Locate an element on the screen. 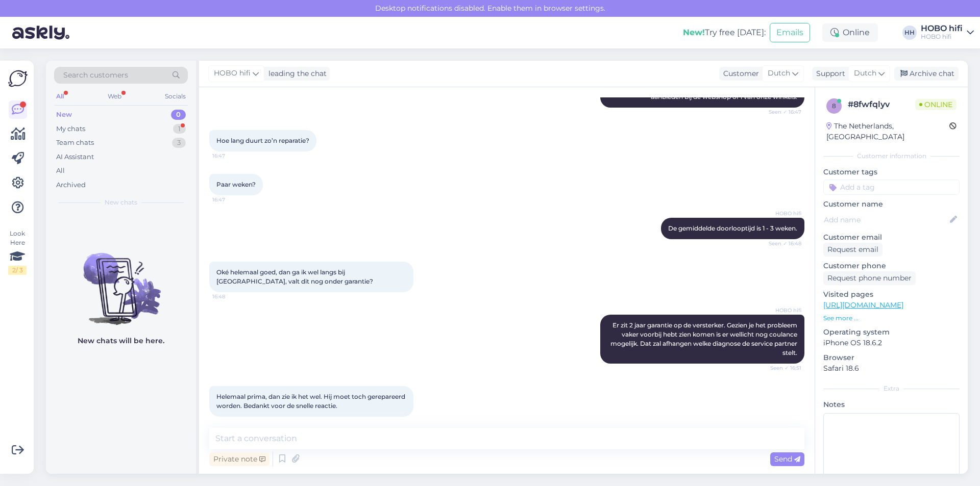 The height and width of the screenshot is (486, 980). span: Search customers is located at coordinates (95, 75).